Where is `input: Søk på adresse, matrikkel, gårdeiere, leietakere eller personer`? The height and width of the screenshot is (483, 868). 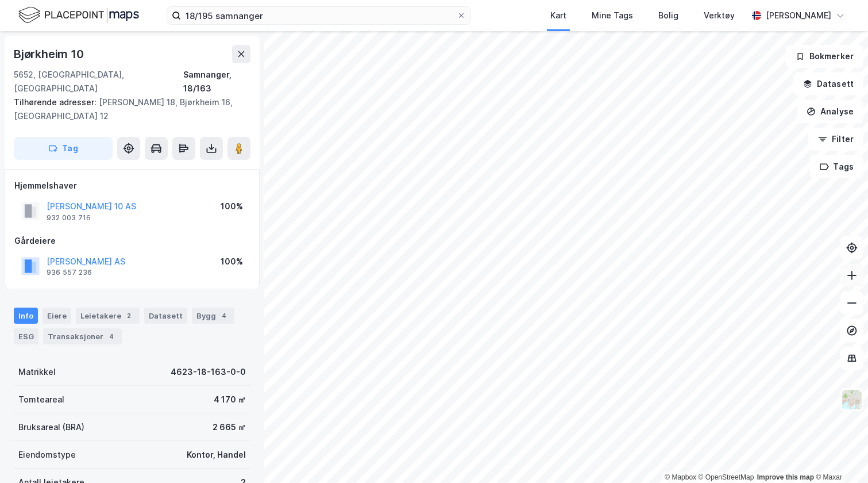
input: Søk på adresse, matrikkel, gårdeiere, leietakere eller personer is located at coordinates (319, 16).